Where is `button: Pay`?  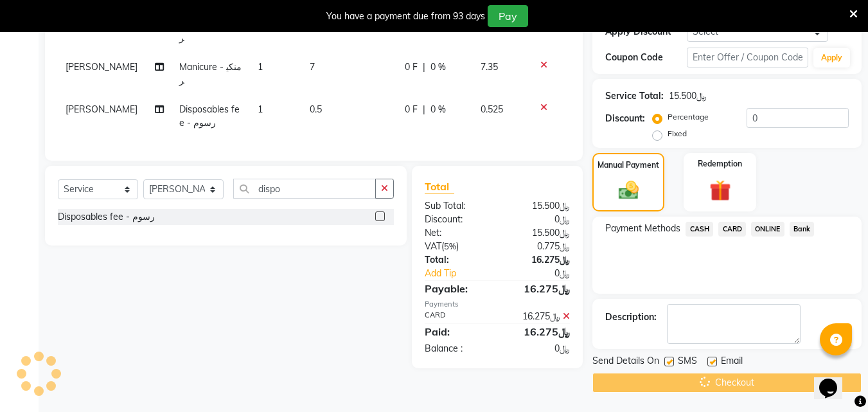 button: Pay is located at coordinates (507, 16).